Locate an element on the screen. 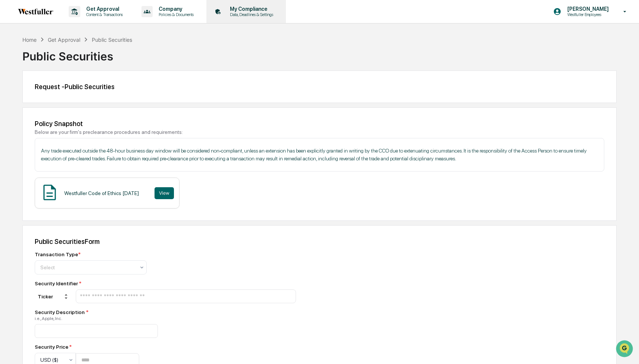 The width and height of the screenshot is (639, 364). div: Public Securities Form is located at coordinates (319, 241).